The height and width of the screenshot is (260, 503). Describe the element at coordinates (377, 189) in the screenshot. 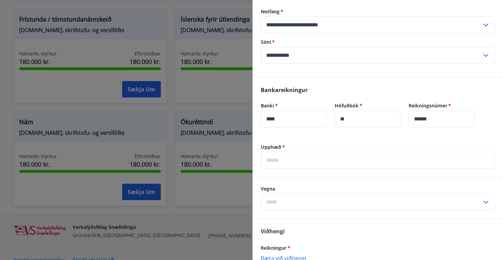

I see `label: Vegna` at that location.